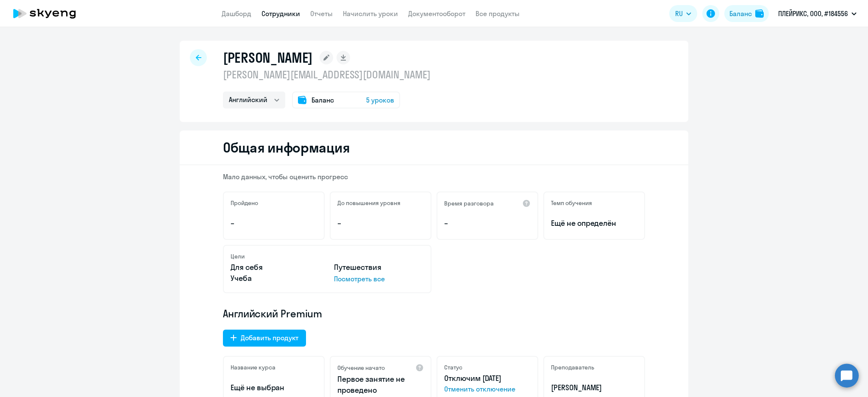 The image size is (868, 397). I want to click on span: Отменить отключение, so click(488, 389).